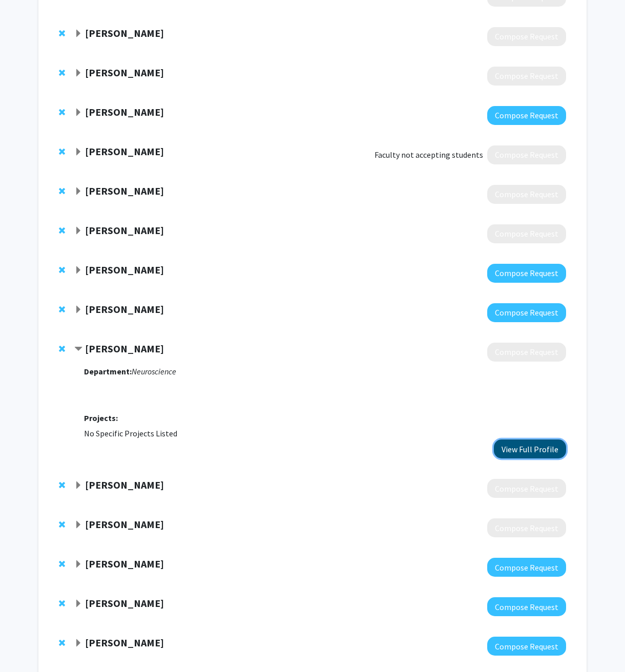 Image resolution: width=625 pixels, height=672 pixels. What do you see at coordinates (62, 152) in the screenshot?
I see `span: Remove Anel Jaramillo from bookmarks` at bounding box center [62, 152].